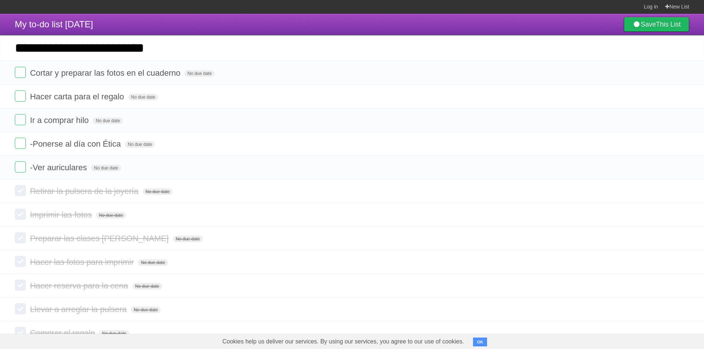 The width and height of the screenshot is (704, 349). Describe the element at coordinates (83, 262) in the screenshot. I see `span: Hacer las fotos para imprimir` at that location.